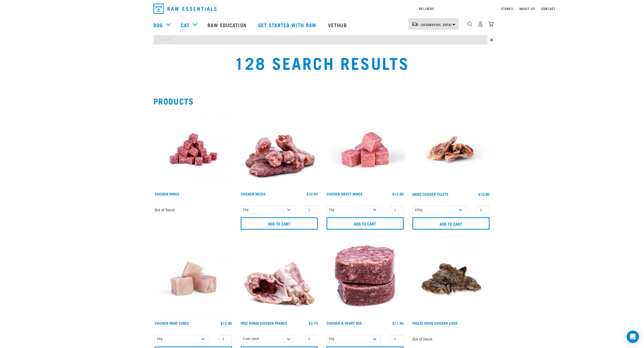 This screenshot has height=348, width=644. What do you see at coordinates (527, 8) in the screenshot?
I see `a: About Us` at bounding box center [527, 8].